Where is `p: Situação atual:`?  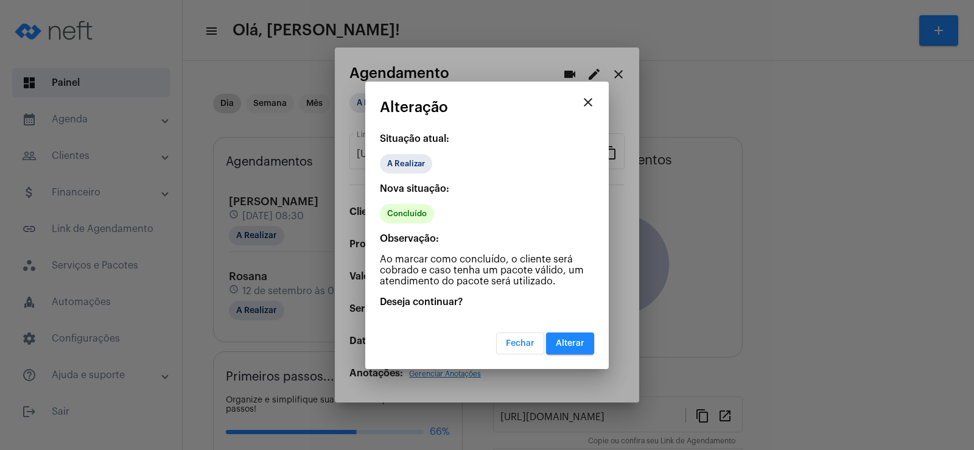
p: Situação atual: is located at coordinates (487, 139).